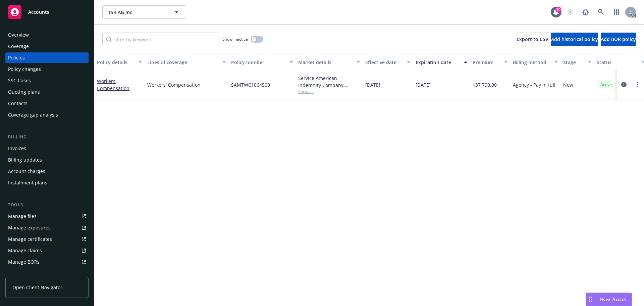 The width and height of the screenshot is (644, 306). Describe the element at coordinates (34, 273) in the screenshot. I see `div: Summary of insurance` at that location.